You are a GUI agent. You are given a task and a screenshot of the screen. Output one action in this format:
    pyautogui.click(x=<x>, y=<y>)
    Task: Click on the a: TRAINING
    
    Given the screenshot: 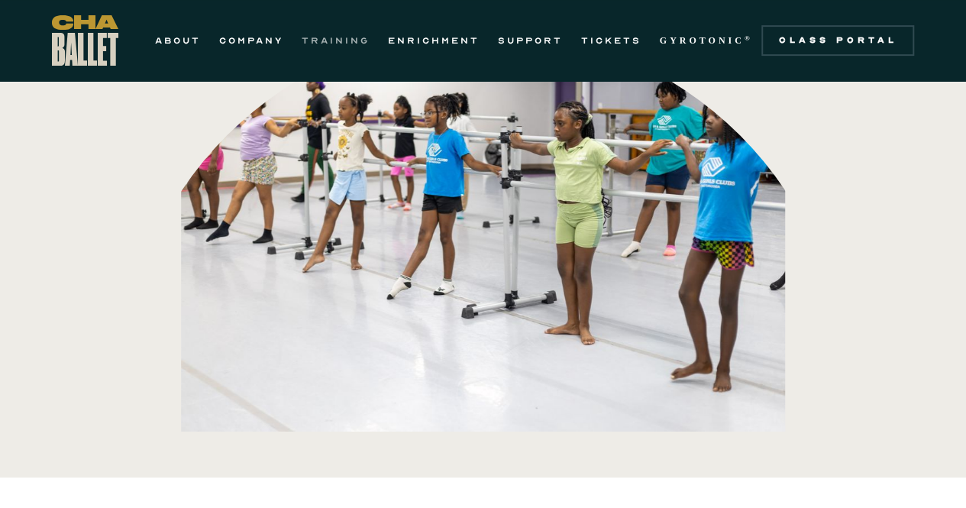 What is the action you would take?
    pyautogui.click(x=335, y=40)
    